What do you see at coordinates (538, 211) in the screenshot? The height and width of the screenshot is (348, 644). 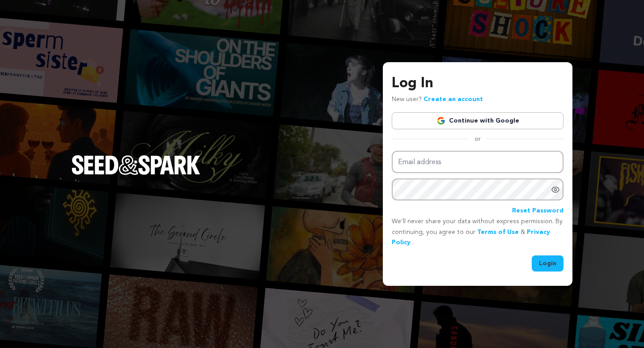 I see `a: Reset Password` at bounding box center [538, 211].